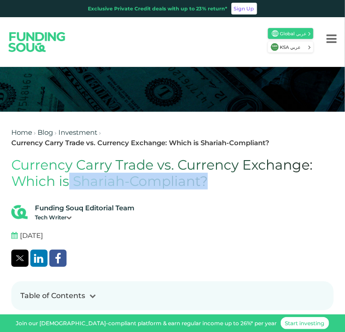 This screenshot has height=332, width=345. Describe the element at coordinates (85, 208) in the screenshot. I see `div: Funding Souq Editorial Team` at that location.